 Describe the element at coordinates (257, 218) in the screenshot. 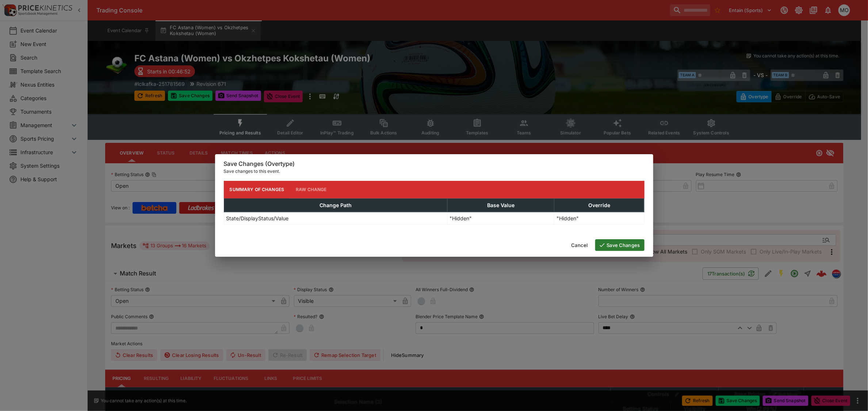

I see `p: State/DisplayStatus/Value` at that location.